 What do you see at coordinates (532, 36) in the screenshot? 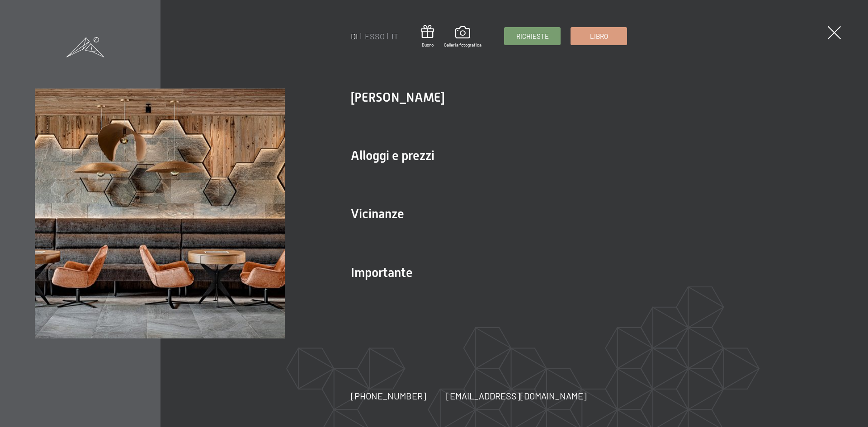
I see `a: Richieste` at bounding box center [532, 36].